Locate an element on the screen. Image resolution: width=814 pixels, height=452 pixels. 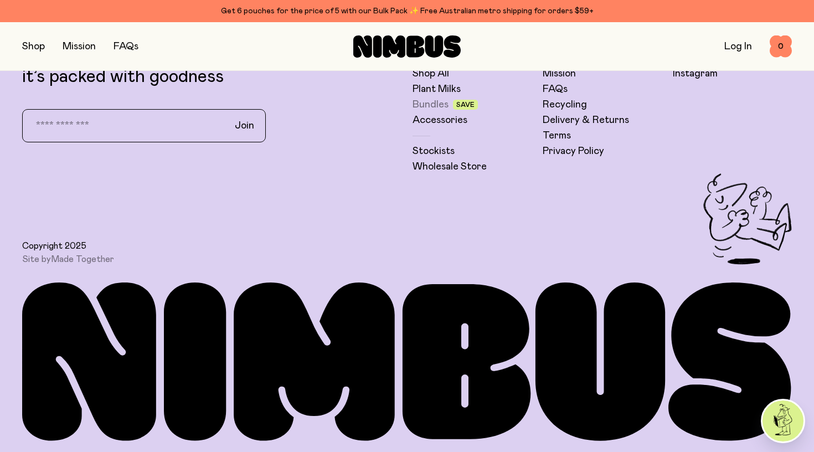
a: Wholesale Store is located at coordinates (450, 167).